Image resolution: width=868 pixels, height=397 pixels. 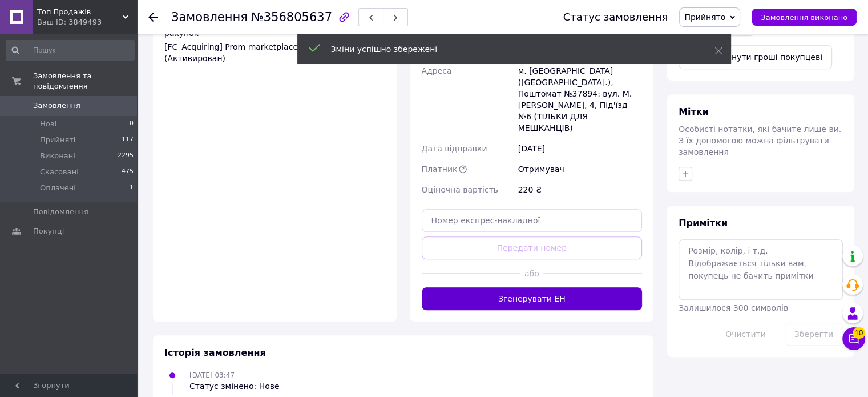 What do you see at coordinates (58, 140) in the screenshot?
I see `span: Прийняті` at bounding box center [58, 140].